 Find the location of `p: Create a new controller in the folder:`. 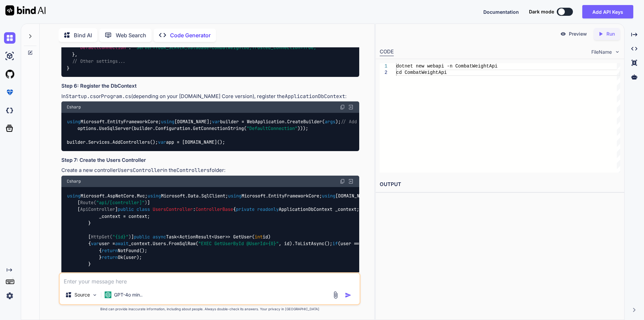

p: Create a new controller in the folder: is located at coordinates (210, 170).